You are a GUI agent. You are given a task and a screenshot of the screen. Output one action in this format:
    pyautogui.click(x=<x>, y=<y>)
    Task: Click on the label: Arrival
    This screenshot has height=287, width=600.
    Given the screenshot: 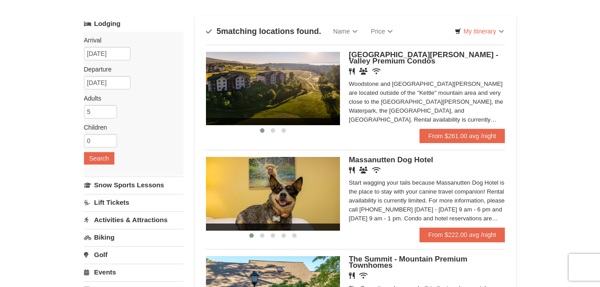 What is the action you would take?
    pyautogui.click(x=131, y=40)
    